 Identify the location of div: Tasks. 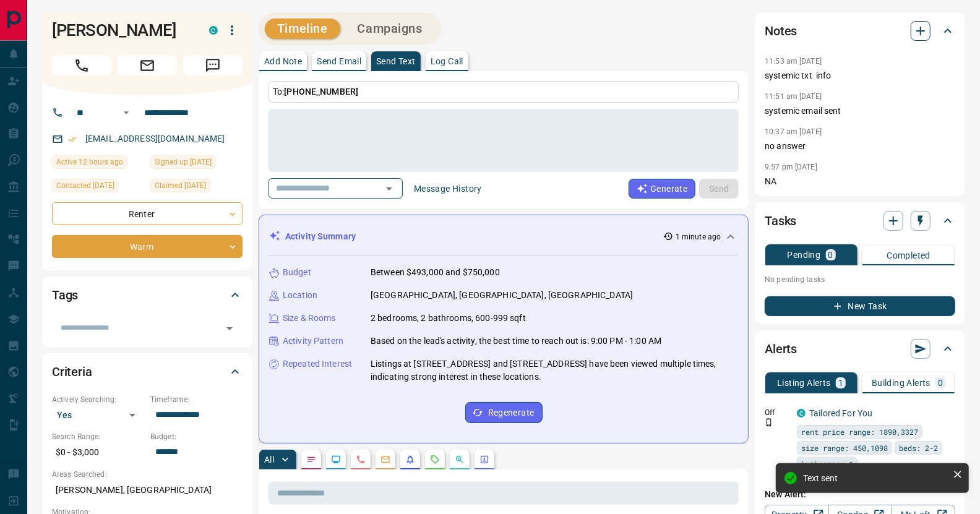
(860, 221).